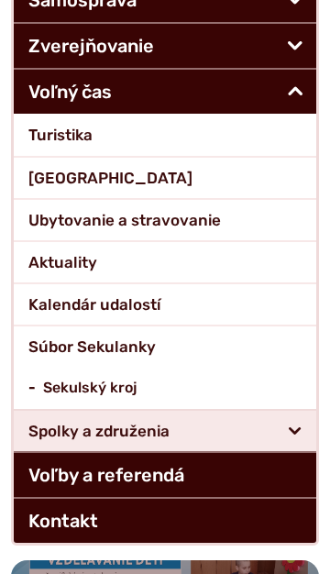 The height and width of the screenshot is (574, 330). What do you see at coordinates (165, 304) in the screenshot?
I see `a: Kalendár udalostí` at bounding box center [165, 304].